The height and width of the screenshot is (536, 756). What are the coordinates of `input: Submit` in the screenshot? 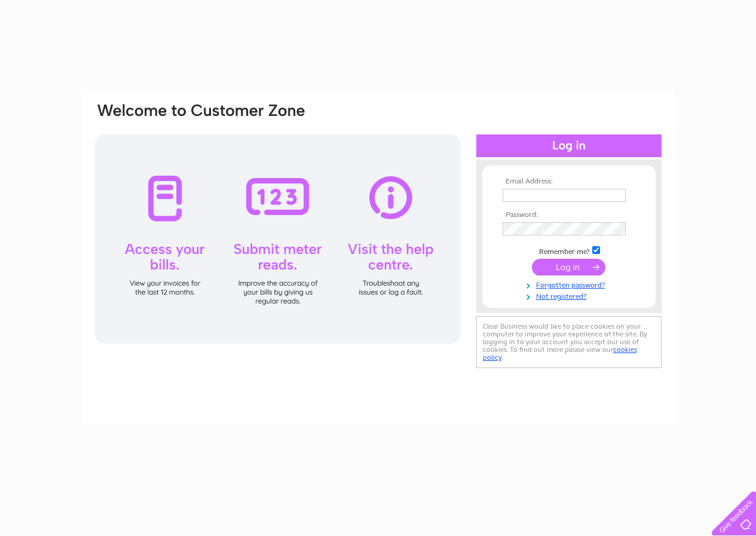 It's located at (568, 267).